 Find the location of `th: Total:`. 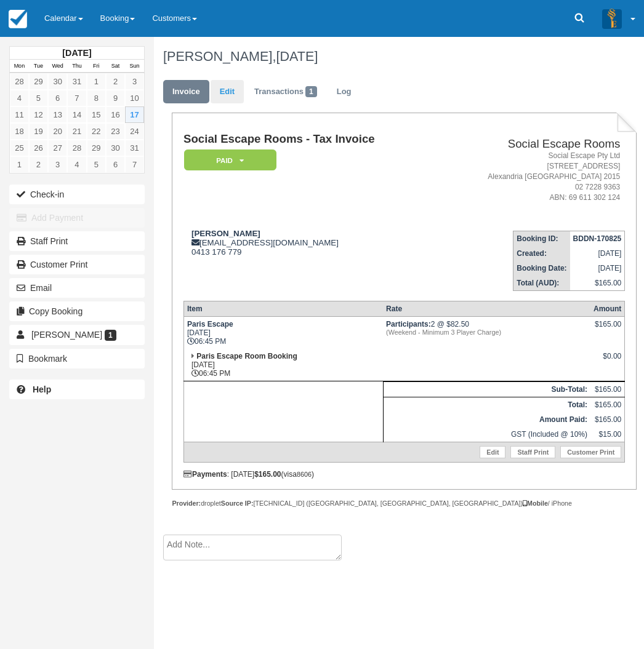

th: Total: is located at coordinates (486, 405).